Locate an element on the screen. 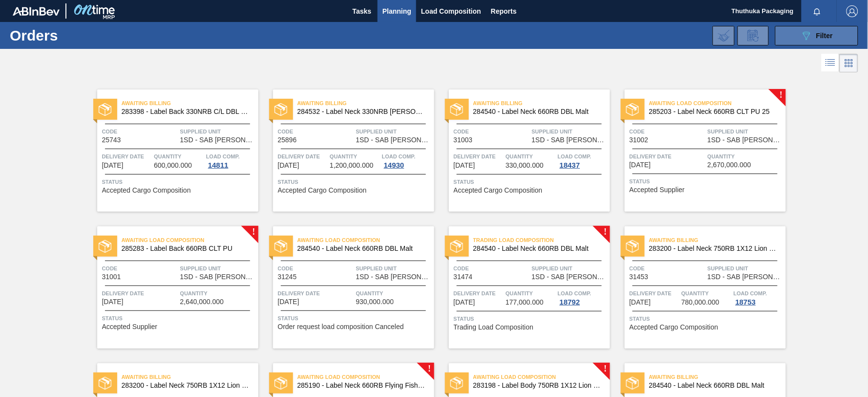 Image resolution: width=868 pixels, height=397 pixels. span: Load Composition is located at coordinates (451, 11).